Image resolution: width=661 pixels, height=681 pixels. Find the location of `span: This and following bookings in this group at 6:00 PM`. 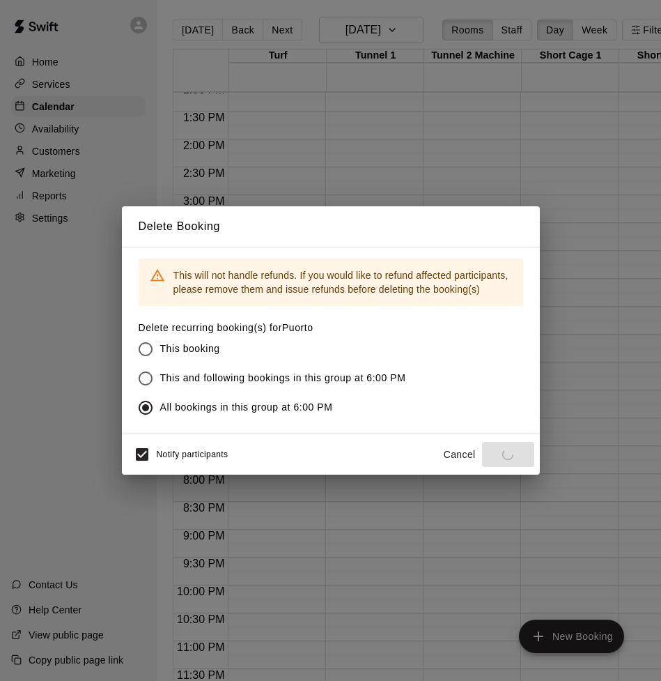

span: This and following bookings in this group at 6:00 PM is located at coordinates (283, 378).